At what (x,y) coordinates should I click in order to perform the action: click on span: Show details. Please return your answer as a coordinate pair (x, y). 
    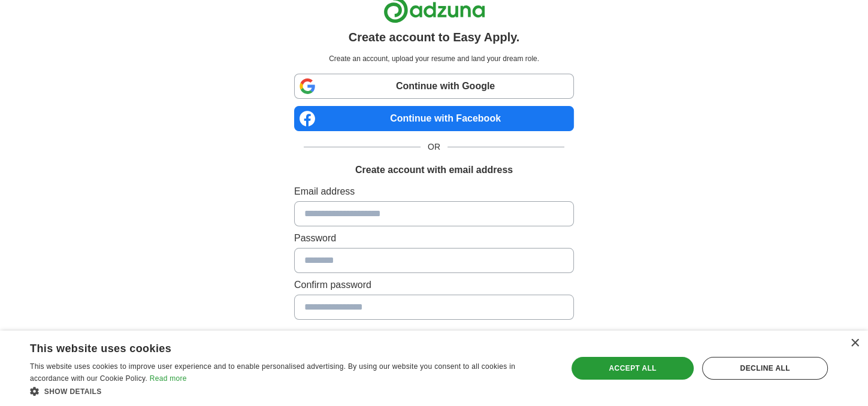
    Looking at the image, I should click on (73, 391).